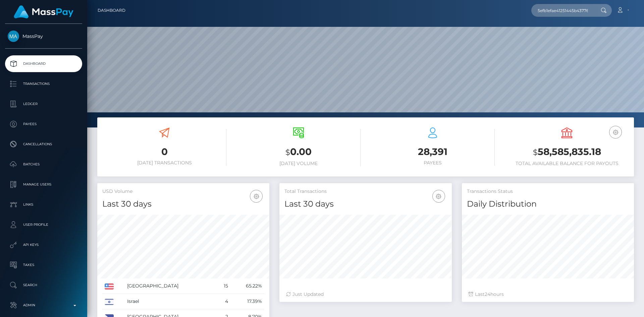  I want to click on a: Ledger, so click(44, 104).